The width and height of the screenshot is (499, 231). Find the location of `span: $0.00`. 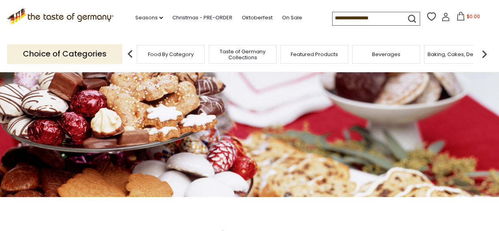

span: $0.00 is located at coordinates (474, 16).